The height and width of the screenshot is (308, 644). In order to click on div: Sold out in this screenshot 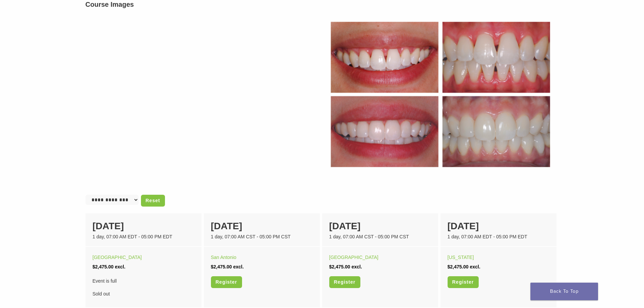, I will do `click(143, 288)`.